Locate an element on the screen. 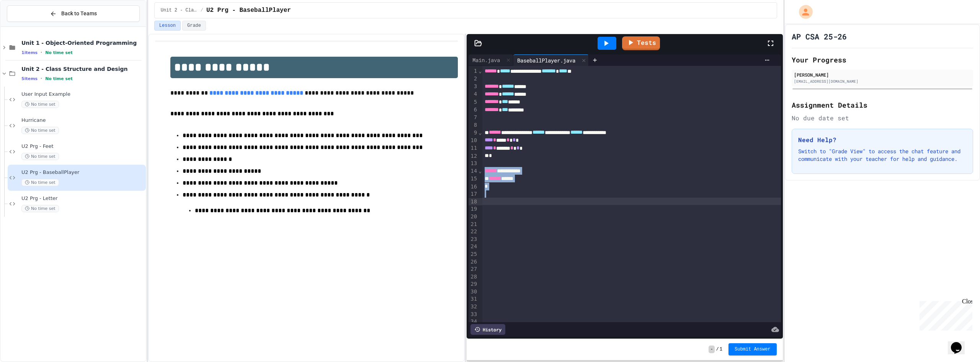 This screenshot has width=980, height=362. div: 10 is located at coordinates (473, 140).